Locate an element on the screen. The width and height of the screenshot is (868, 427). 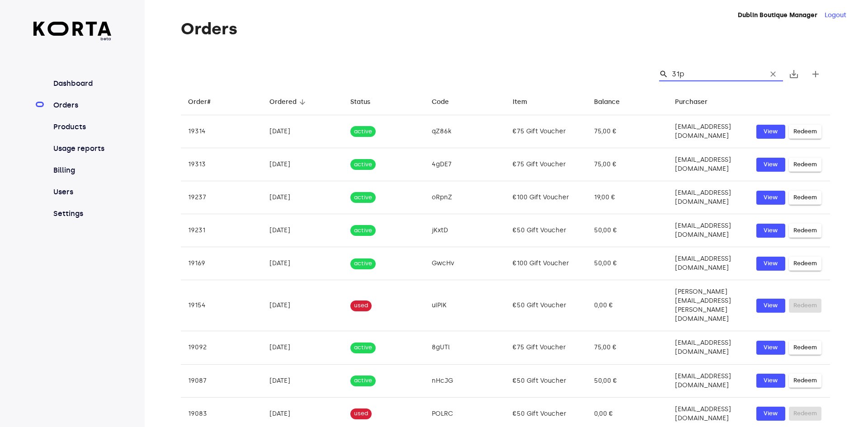
input: Search is located at coordinates (715, 74).